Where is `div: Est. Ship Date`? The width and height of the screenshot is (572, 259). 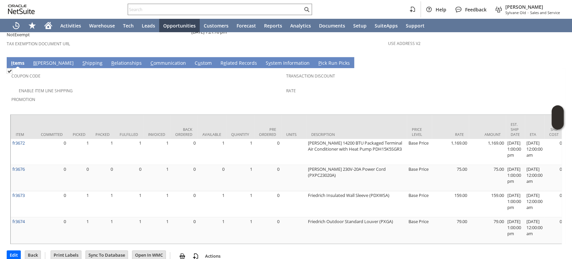
div: Est. Ship Date is located at coordinates (515, 129).